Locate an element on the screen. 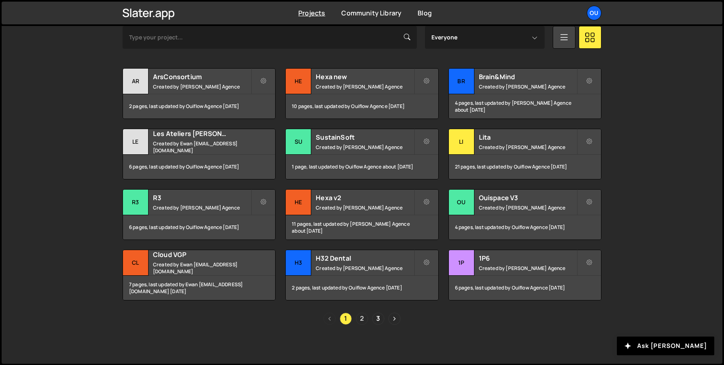 The height and width of the screenshot is (365, 724). div: Br is located at coordinates (462, 81).